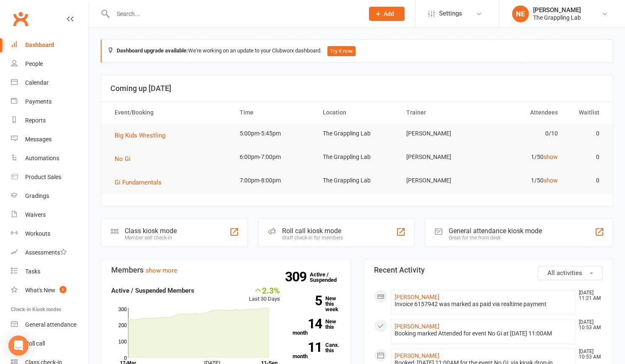 The width and height of the screenshot is (625, 364). I want to click on div: Automations, so click(42, 158).